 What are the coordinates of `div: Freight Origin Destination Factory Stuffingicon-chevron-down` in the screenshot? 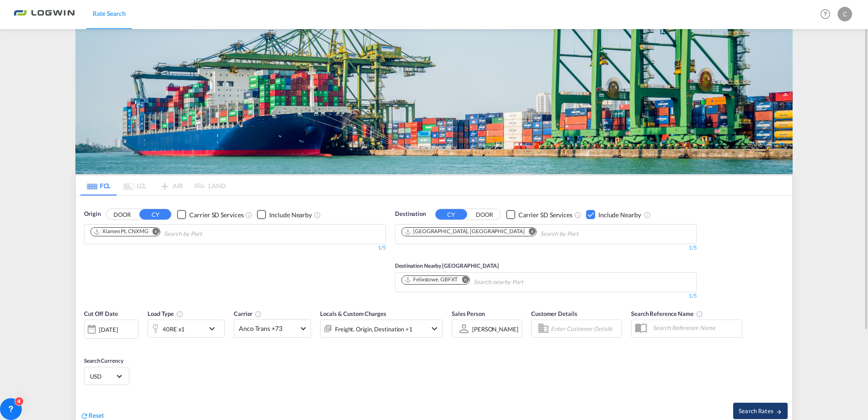 It's located at (381, 329).